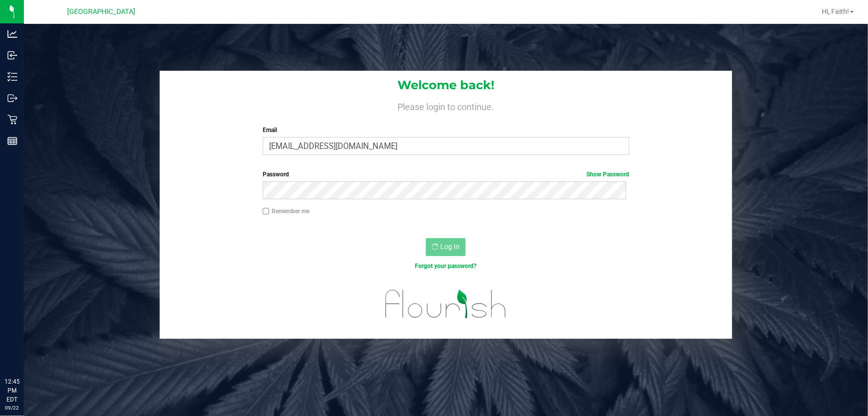  I want to click on h1: Welcome back!, so click(446, 85).